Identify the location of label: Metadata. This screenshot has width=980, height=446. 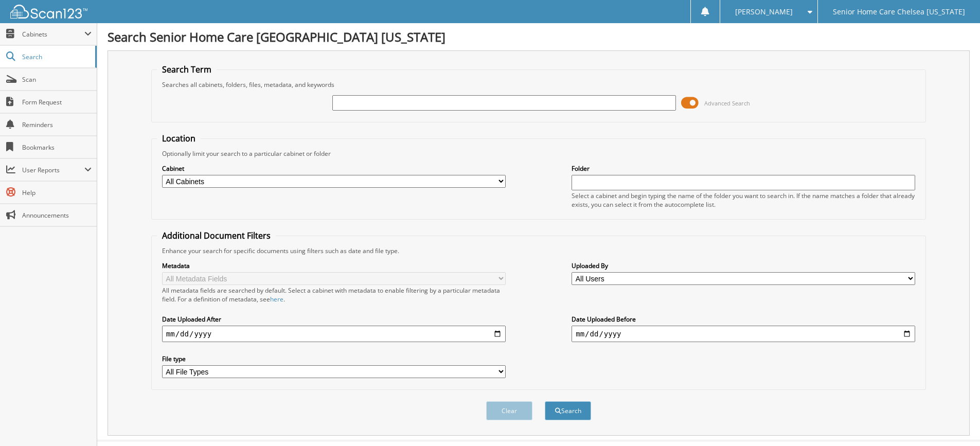
(334, 266).